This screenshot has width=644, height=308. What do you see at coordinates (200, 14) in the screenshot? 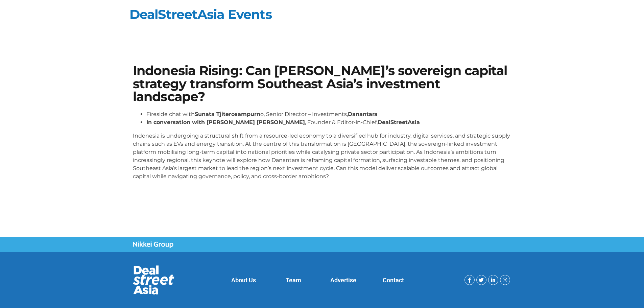
I see `a: DealStreetAsia Events` at bounding box center [200, 14].